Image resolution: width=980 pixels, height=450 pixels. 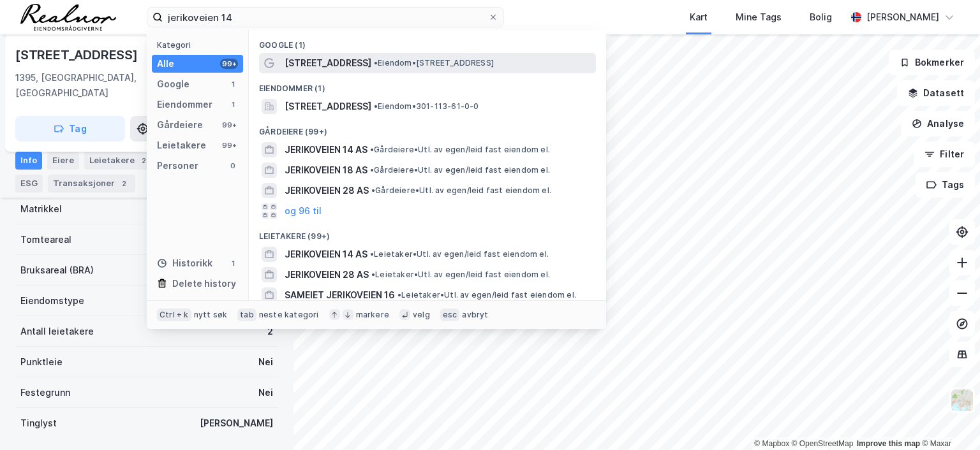 What do you see at coordinates (57, 271) in the screenshot?
I see `div: Bruksareal (BRA)` at bounding box center [57, 271].